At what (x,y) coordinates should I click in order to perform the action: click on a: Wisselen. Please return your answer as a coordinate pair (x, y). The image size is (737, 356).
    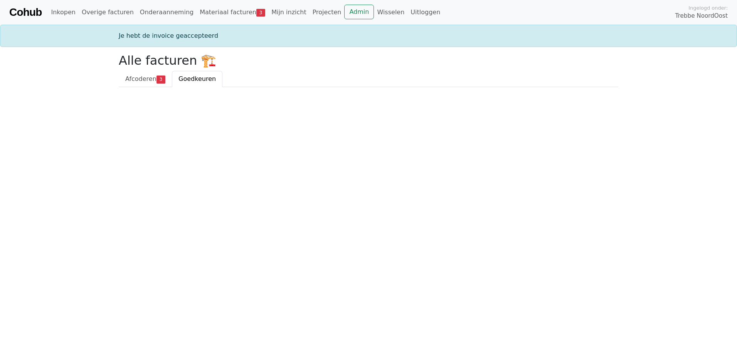
    Looking at the image, I should click on (390, 12).